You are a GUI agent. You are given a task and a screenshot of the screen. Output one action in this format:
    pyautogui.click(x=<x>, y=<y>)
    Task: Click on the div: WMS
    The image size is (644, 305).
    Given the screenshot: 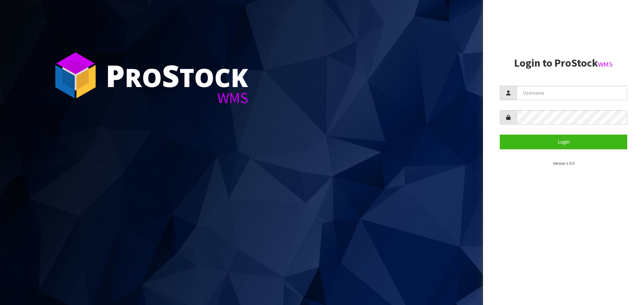 What is the action you would take?
    pyautogui.click(x=177, y=98)
    